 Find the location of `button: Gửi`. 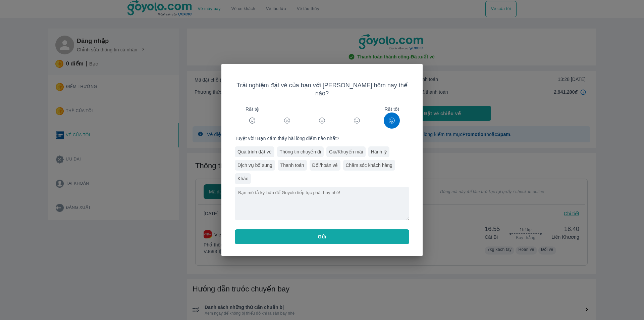

button: Gửi is located at coordinates (322, 237).